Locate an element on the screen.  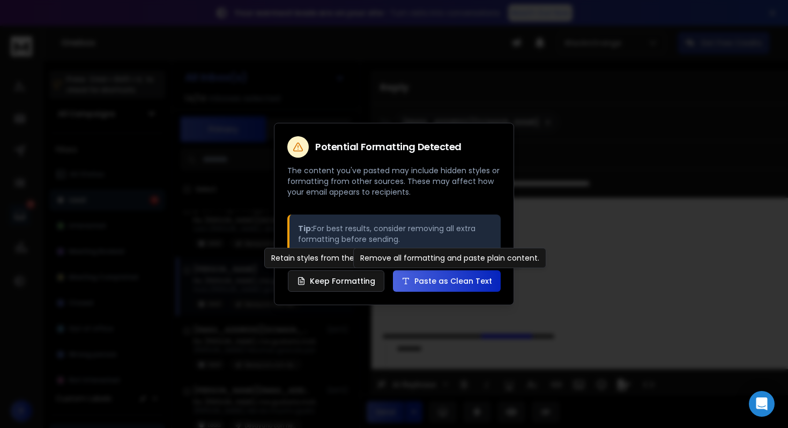
div: Open Intercom Messenger is located at coordinates (762, 404).